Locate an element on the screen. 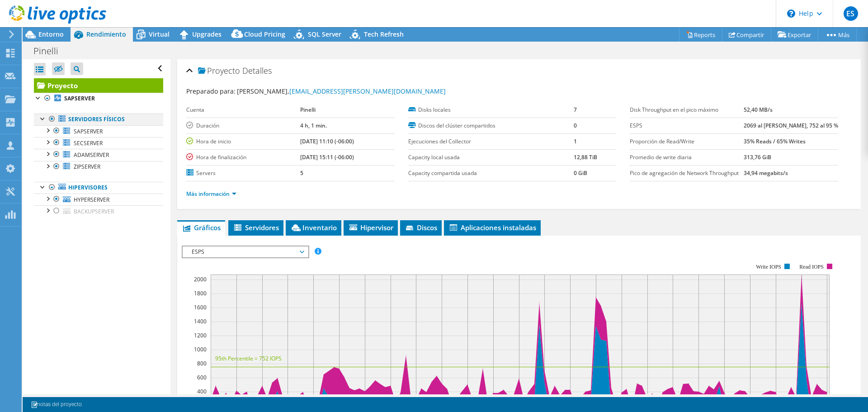 The width and height of the screenshot is (868, 412). label: ESPS is located at coordinates (687, 126).